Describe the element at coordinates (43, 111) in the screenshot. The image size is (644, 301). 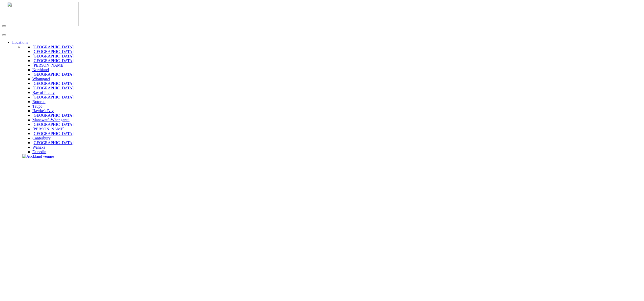
I see `a: Hawke's Bay` at that location.